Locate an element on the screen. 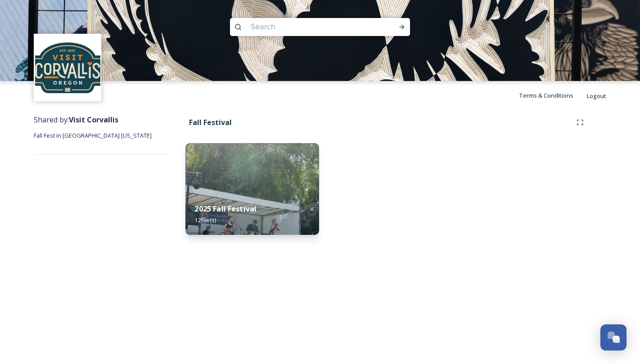 The width and height of the screenshot is (640, 364). span: Shared by: is located at coordinates (76, 120).